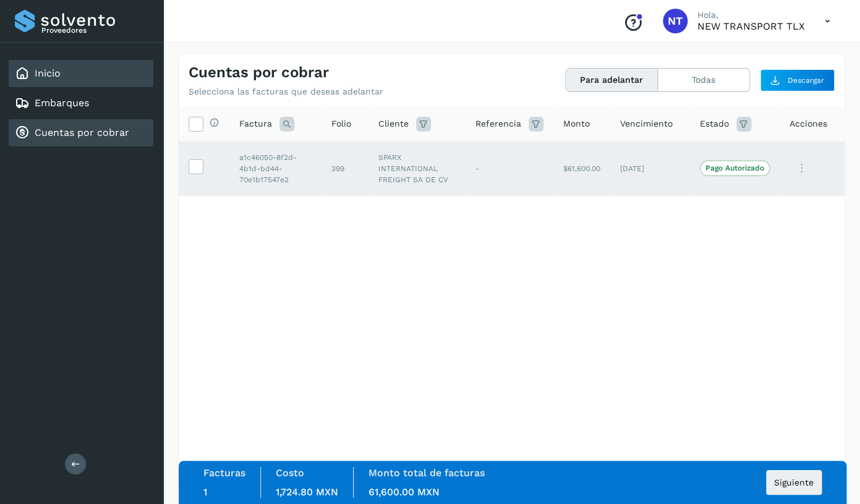 The width and height of the screenshot is (860, 504). What do you see at coordinates (498, 124) in the screenshot?
I see `span: Referencia` at bounding box center [498, 124].